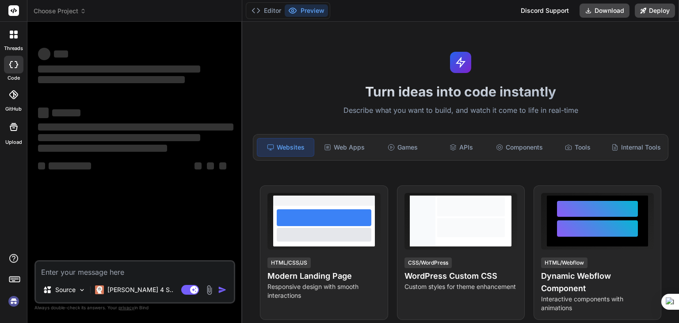 Image resolution: width=679 pixels, height=323 pixels. I want to click on div: Games, so click(403, 147).